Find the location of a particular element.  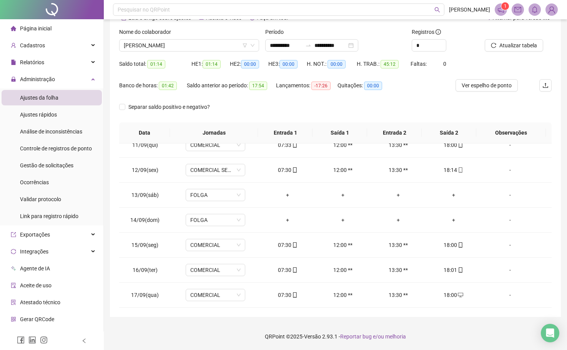

span: Link para registro rápido is located at coordinates (49, 216).